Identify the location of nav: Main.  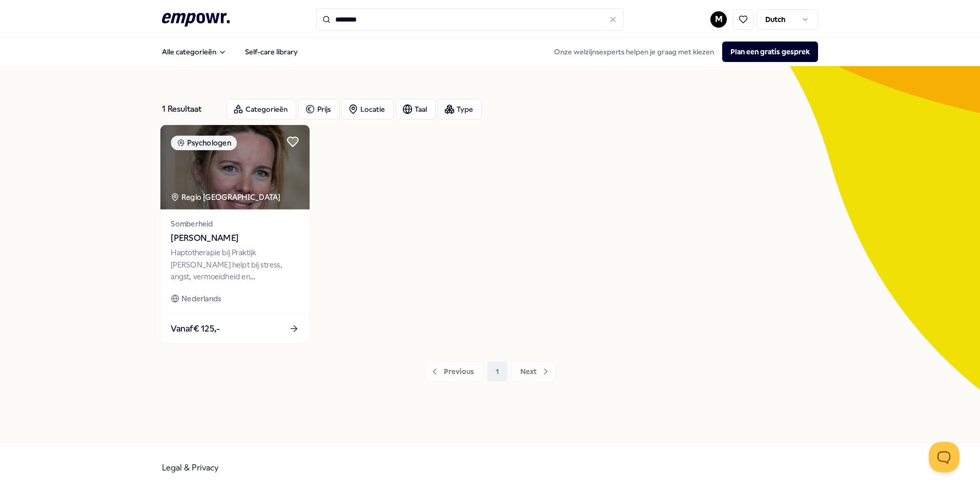
(229, 51).